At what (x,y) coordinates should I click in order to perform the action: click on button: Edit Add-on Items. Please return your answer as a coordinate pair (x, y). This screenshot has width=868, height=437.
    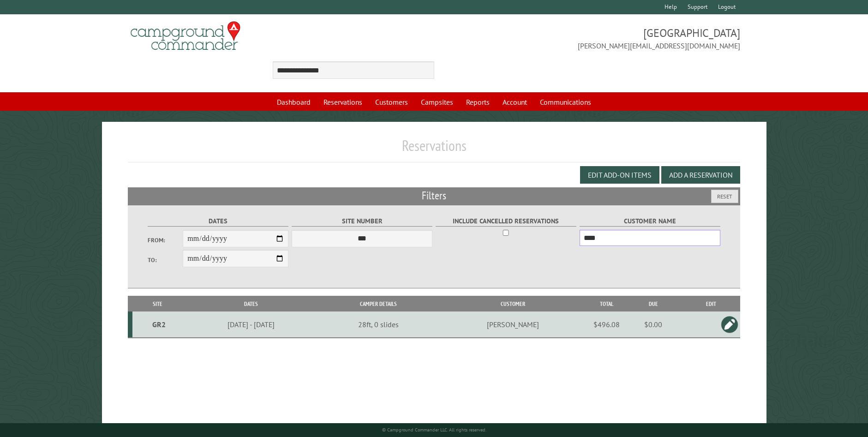
    Looking at the image, I should click on (620, 175).